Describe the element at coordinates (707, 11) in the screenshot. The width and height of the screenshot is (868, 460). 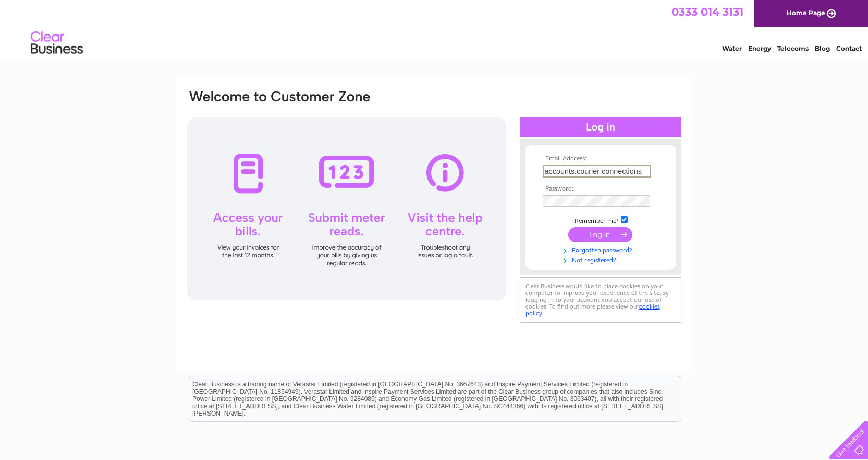
I see `span: 0333 014 3131` at that location.